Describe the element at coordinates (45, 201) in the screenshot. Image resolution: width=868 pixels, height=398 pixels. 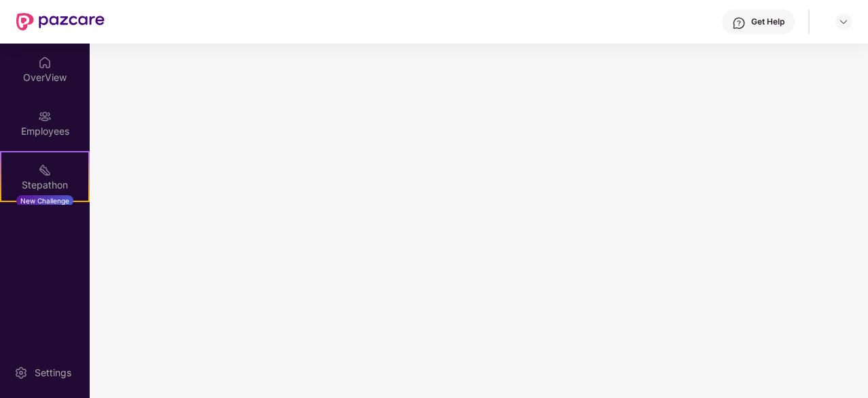
I see `div: New Challenge` at that location.